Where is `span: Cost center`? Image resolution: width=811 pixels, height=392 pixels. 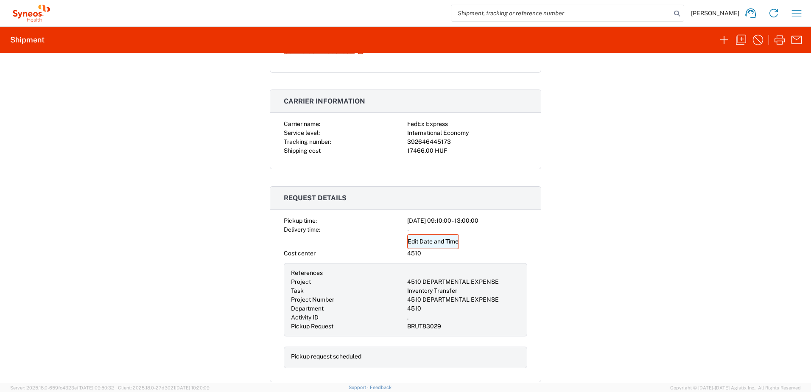 span: Cost center is located at coordinates (299, 253).